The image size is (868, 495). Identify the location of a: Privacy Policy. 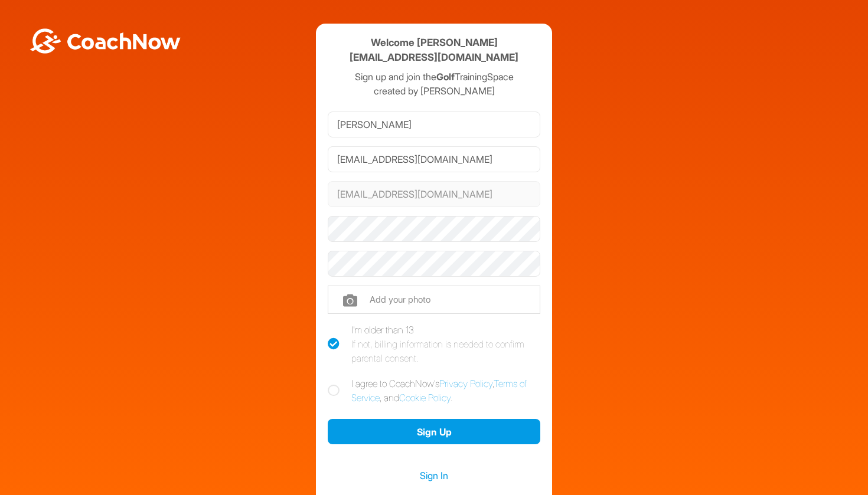
(466, 384).